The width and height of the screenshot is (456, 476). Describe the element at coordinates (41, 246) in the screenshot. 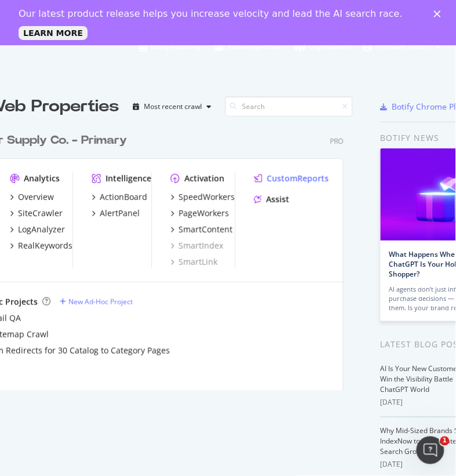

I see `a: RealKeywords` at that location.